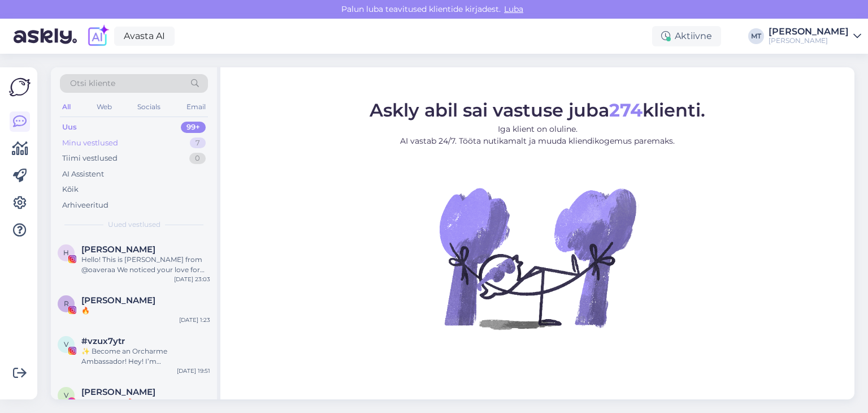 The height and width of the screenshot is (413, 868). What do you see at coordinates (66, 107) in the screenshot?
I see `div: All` at bounding box center [66, 107].